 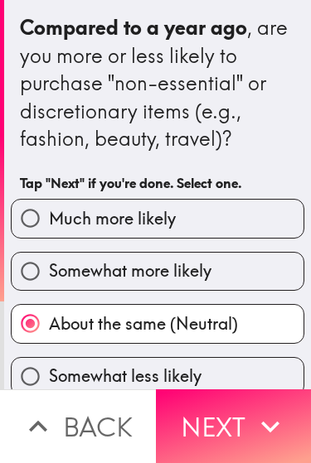 I want to click on button: About the same (Neutral), so click(x=158, y=323).